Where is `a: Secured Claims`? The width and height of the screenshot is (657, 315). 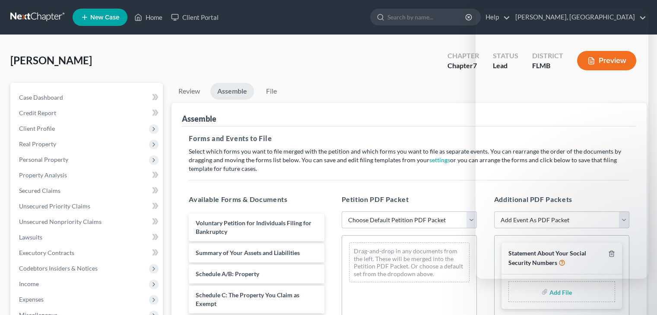 a: Secured Claims is located at coordinates (87, 191).